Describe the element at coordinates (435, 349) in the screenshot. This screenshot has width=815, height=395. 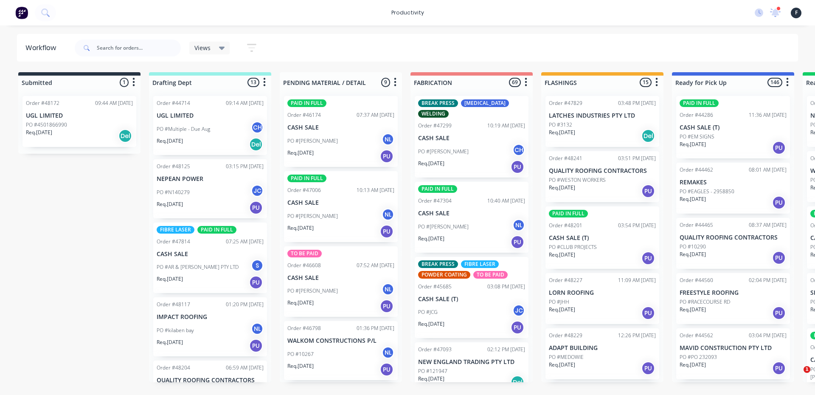
I see `div: Order #47093` at that location.